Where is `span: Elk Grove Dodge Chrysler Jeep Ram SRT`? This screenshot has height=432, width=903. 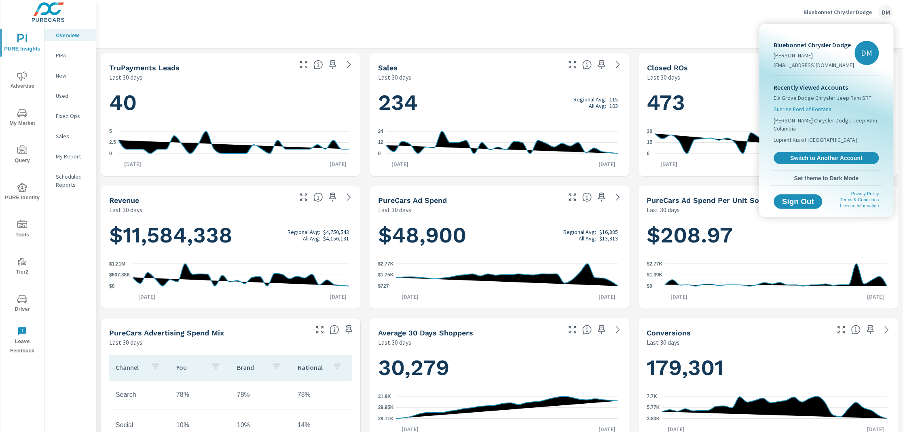 span: Elk Grove Dodge Chrysler Jeep Ram SRT is located at coordinates (823, 98).